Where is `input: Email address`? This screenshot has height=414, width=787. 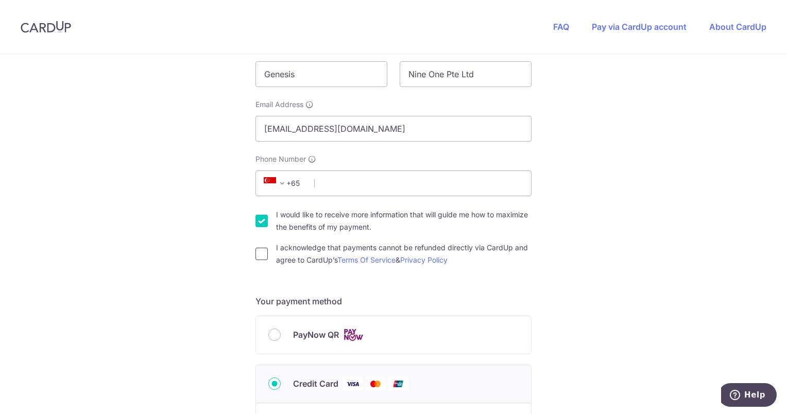 input: Email address is located at coordinates (394, 129).